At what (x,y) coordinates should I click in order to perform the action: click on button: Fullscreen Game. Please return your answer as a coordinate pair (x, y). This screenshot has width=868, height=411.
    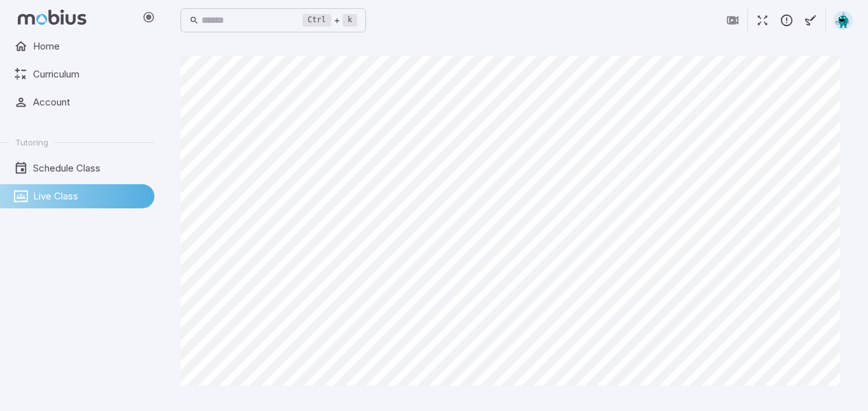
    Looking at the image, I should click on (763, 20).